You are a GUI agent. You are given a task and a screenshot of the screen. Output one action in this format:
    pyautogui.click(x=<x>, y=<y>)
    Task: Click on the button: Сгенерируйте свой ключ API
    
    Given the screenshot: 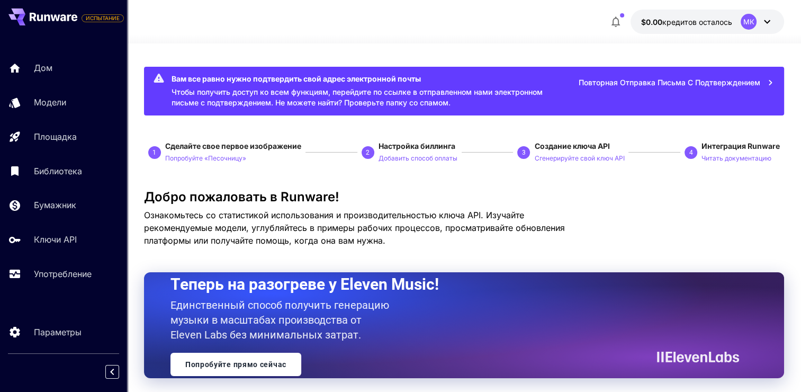 What is the action you would take?
    pyautogui.click(x=579, y=158)
    